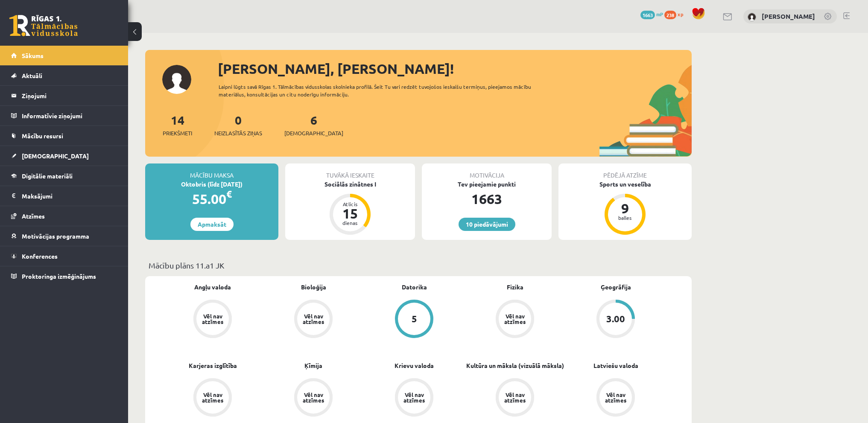 This screenshot has height=423, width=868. What do you see at coordinates (660, 14) in the screenshot?
I see `span: mP` at bounding box center [660, 14].